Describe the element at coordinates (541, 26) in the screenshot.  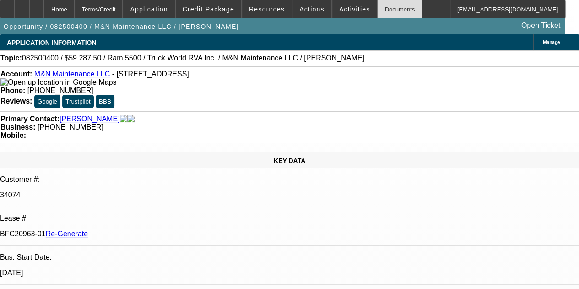
I see `a: Open Ticket` at that location.